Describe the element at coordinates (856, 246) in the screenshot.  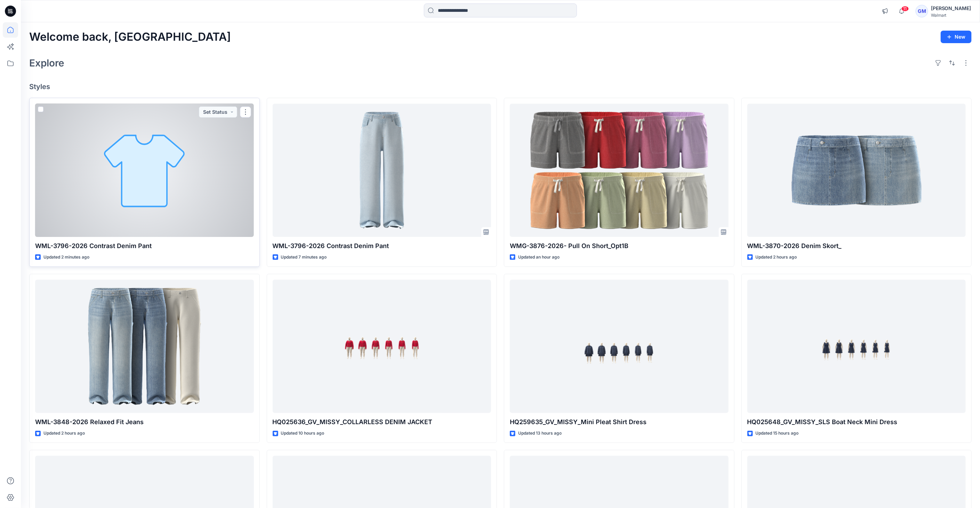
I see `p: WML-3870-2026 Denim Skort_` at that location.